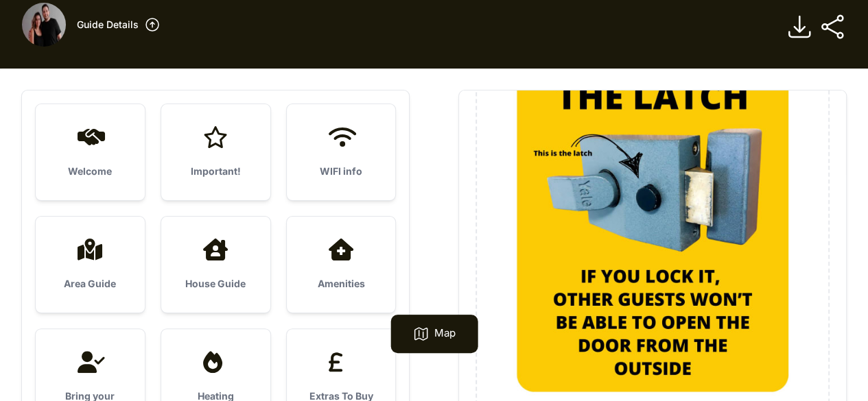  Describe the element at coordinates (215, 264) in the screenshot. I see `a: House Guide` at that location.